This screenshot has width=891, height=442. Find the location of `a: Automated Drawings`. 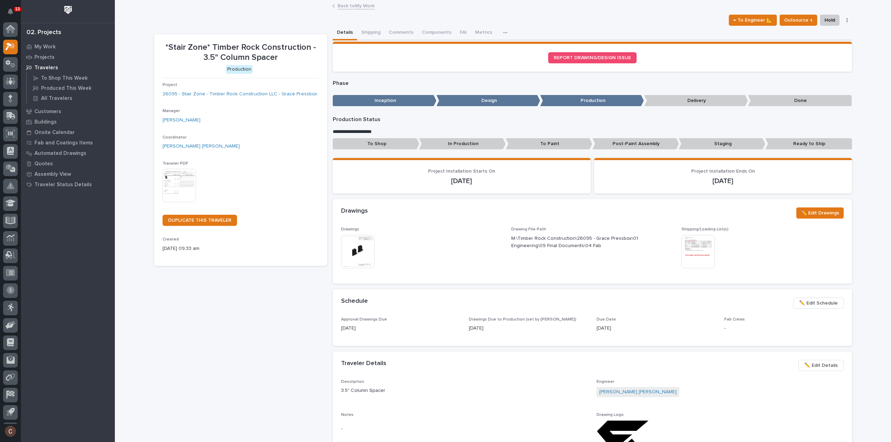

a: Automated Drawings is located at coordinates (68, 153).